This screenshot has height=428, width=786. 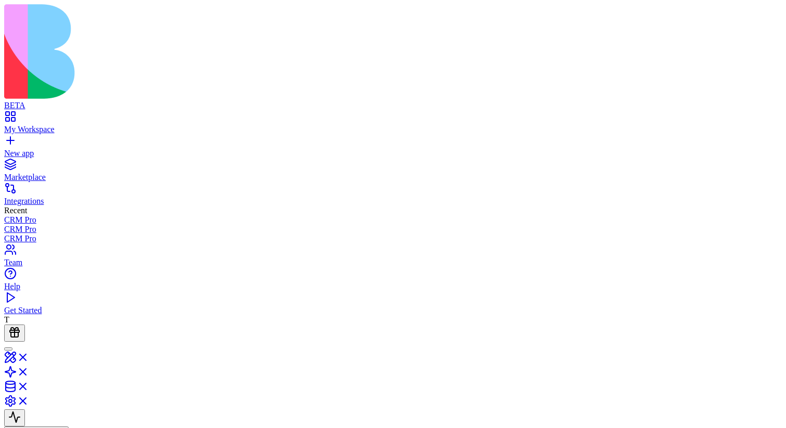 I want to click on div: My Workspace, so click(x=393, y=129).